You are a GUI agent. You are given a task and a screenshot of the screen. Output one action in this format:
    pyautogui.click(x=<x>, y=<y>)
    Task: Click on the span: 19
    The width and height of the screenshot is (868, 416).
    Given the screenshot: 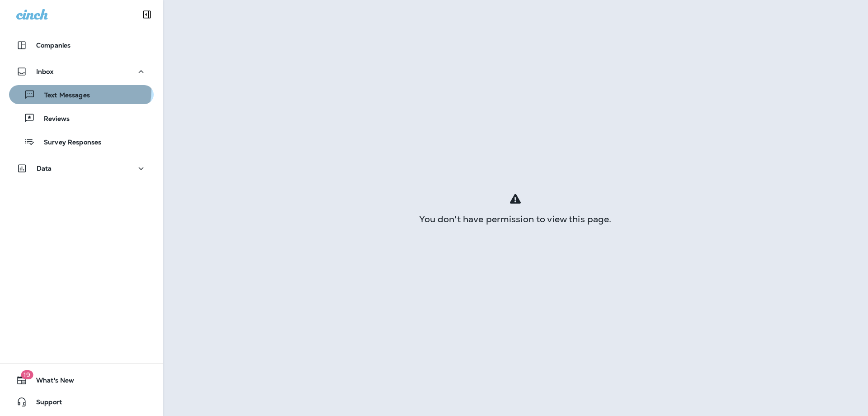 What is the action you would take?
    pyautogui.click(x=27, y=374)
    